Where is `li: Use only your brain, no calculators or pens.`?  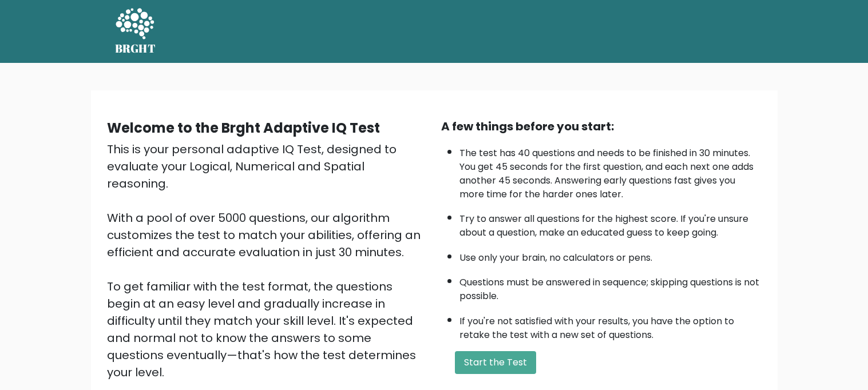 li: Use only your brain, no calculators or pens. is located at coordinates (610, 255).